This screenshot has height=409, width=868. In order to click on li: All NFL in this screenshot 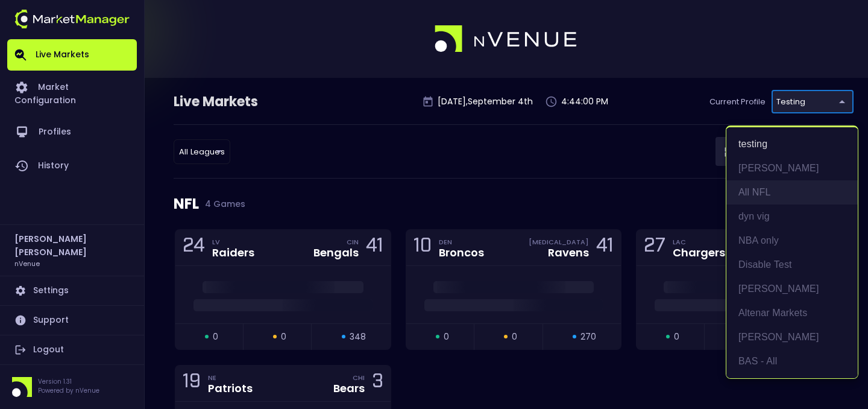, I will do `click(791, 193)`.